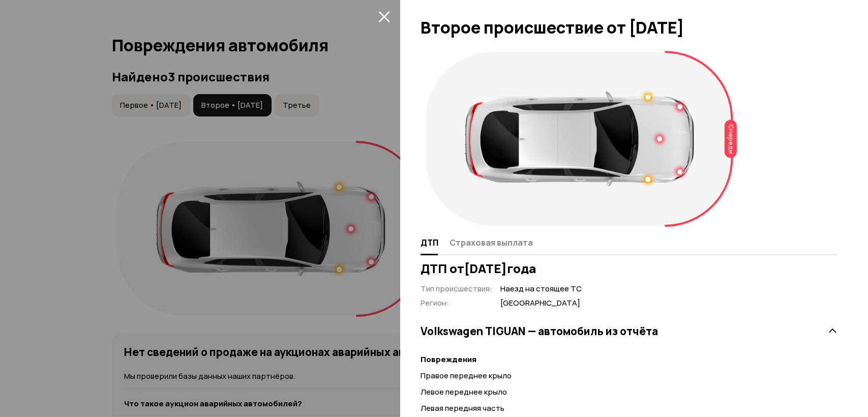 Image resolution: width=868 pixels, height=417 pixels. I want to click on span: Регион :, so click(435, 303).